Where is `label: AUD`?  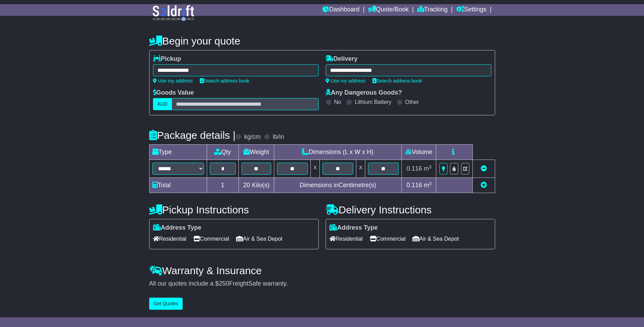
label: AUD is located at coordinates (163, 104).